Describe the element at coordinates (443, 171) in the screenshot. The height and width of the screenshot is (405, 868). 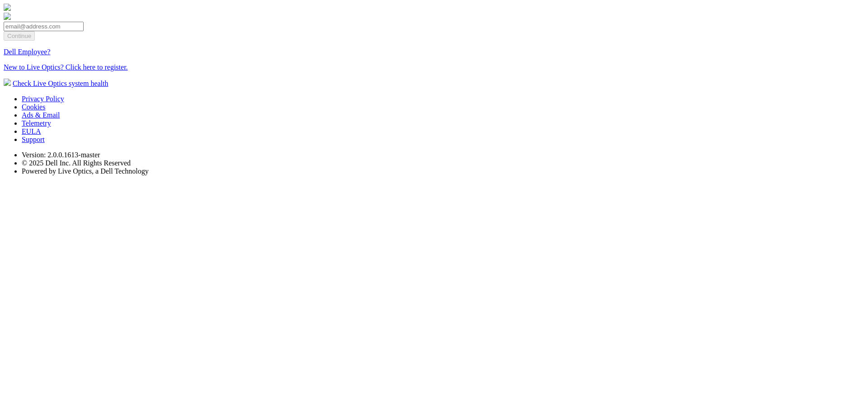
I see `li: Powered by Live Optics, a Dell Technology` at that location.